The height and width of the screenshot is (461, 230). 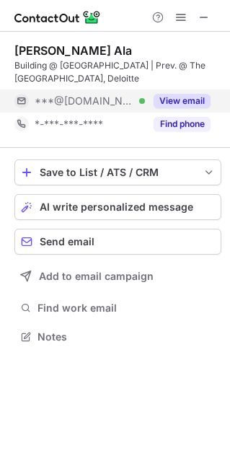 I want to click on span: Send email, so click(x=67, y=242).